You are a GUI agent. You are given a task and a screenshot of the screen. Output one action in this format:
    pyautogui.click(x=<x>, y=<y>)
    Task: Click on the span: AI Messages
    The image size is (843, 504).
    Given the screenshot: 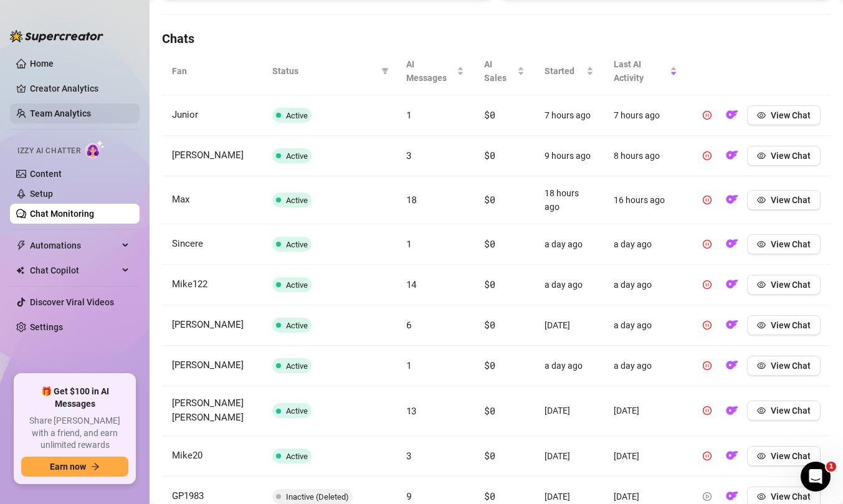 What is the action you would take?
    pyautogui.click(x=431, y=71)
    